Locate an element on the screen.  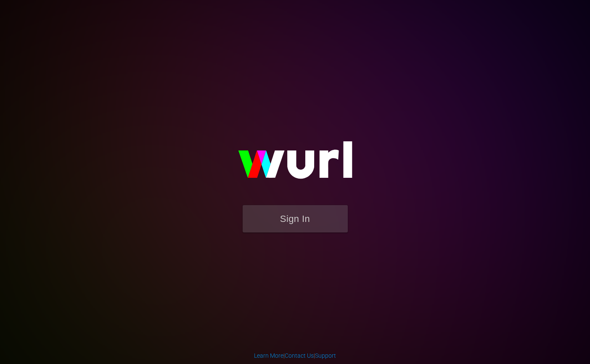
button: Sign In is located at coordinates (295, 219).